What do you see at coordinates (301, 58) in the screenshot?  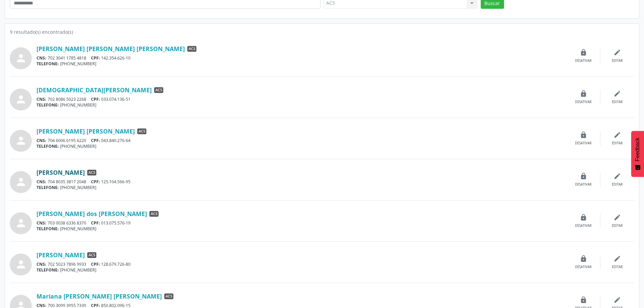 I see `div: 702 3041 1785 4818 142.354.626-10` at bounding box center [301, 58].